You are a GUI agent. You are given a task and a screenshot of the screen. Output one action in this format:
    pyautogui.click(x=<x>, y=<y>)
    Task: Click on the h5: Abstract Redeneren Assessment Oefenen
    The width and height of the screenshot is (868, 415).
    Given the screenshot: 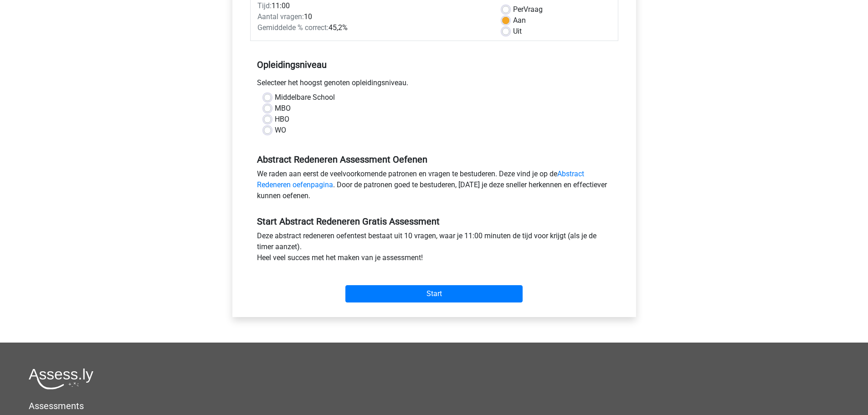 What is the action you would take?
    pyautogui.click(x=434, y=160)
    